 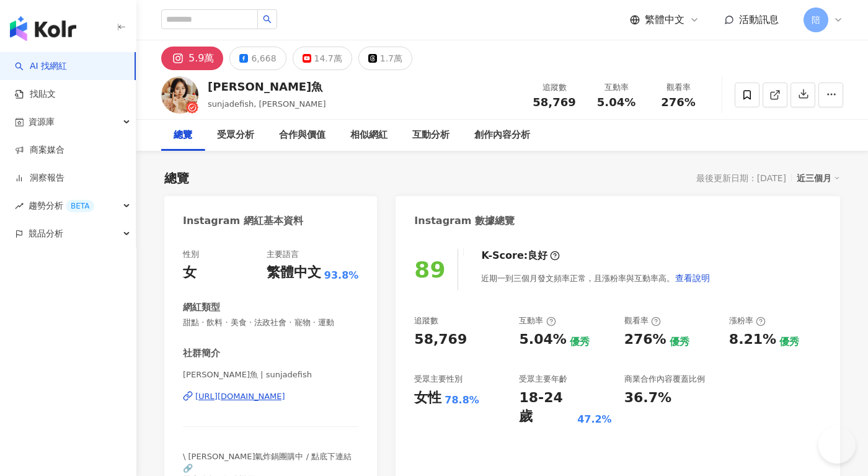 What do you see at coordinates (42, 122) in the screenshot?
I see `span: 資源庫` at bounding box center [42, 122].